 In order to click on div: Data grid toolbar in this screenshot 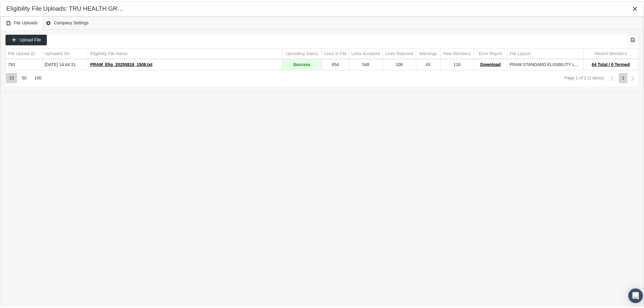, I will do `click(322, 38)`.